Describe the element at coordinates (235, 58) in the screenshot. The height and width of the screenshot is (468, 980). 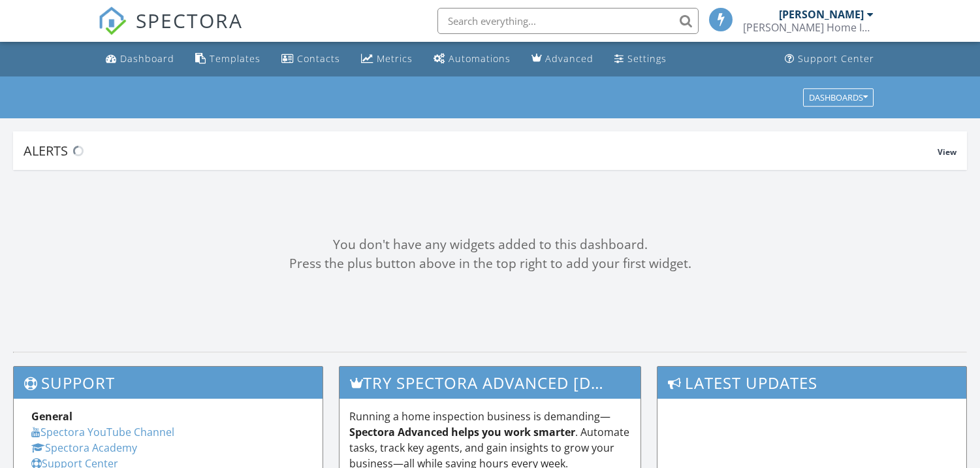
I see `div: Templates` at that location.